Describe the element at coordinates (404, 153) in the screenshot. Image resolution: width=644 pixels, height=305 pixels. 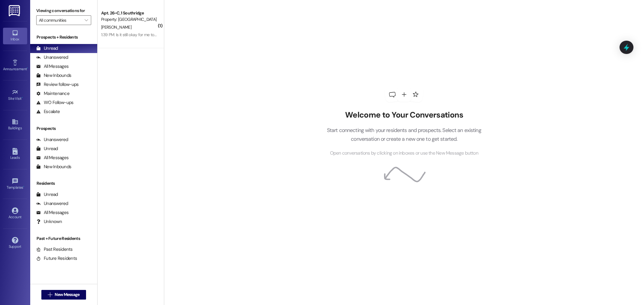
I see `span: Open conversations by clicking on inboxes or use the New Message button` at that location.